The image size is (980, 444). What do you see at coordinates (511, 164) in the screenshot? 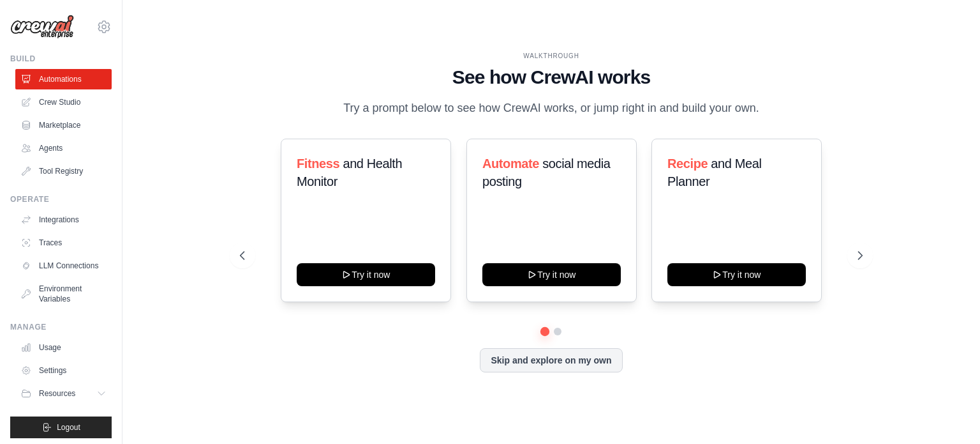
I see `span: Automate` at bounding box center [511, 164].